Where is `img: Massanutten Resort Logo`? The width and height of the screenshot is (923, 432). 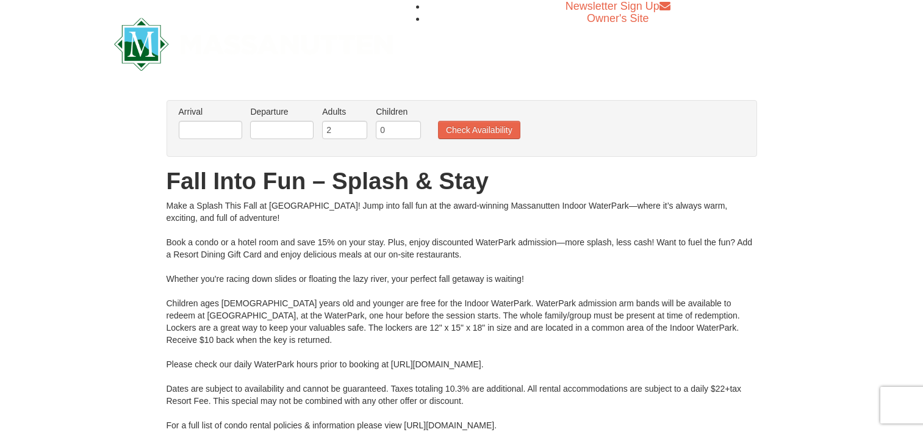
img: Massanutten Resort Logo is located at coordinates (254, 44).